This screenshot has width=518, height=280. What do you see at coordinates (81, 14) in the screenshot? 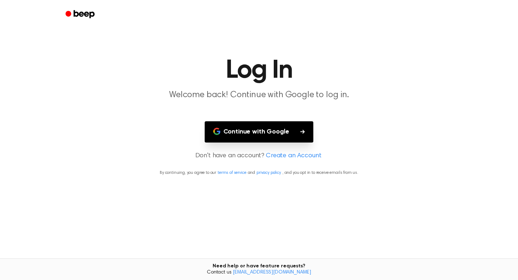
I see `a: Beep` at bounding box center [81, 14].